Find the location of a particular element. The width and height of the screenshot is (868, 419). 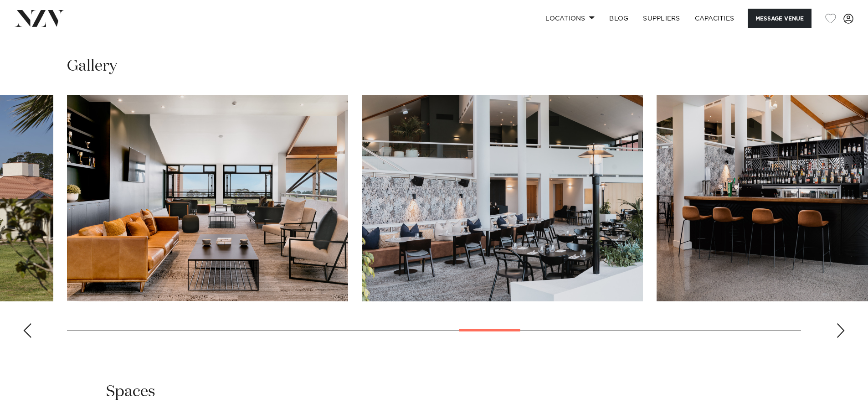

a: Locations is located at coordinates (570, 18).